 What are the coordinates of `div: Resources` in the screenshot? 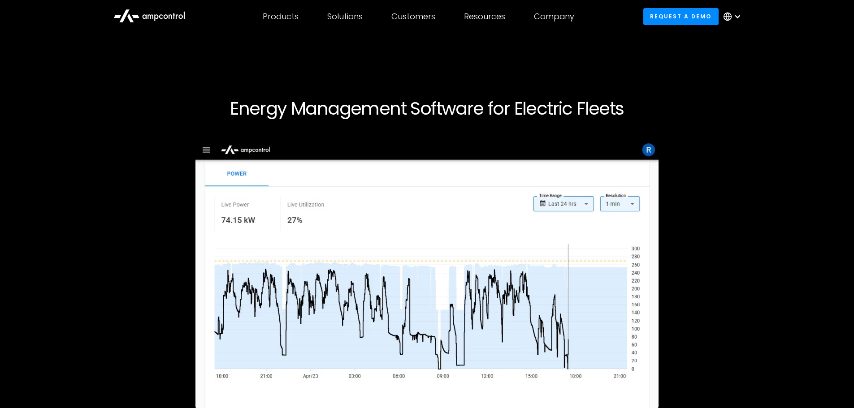 It's located at (485, 17).